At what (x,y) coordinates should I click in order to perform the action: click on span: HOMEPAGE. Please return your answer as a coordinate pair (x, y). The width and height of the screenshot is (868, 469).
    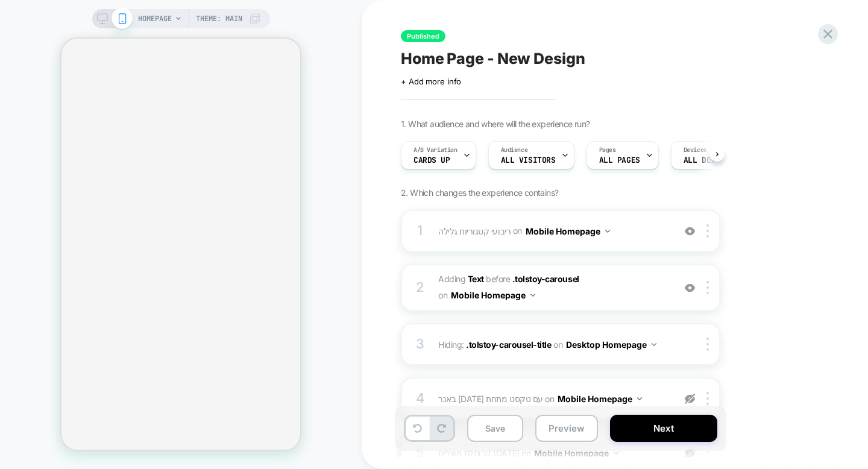
    Looking at the image, I should click on (155, 18).